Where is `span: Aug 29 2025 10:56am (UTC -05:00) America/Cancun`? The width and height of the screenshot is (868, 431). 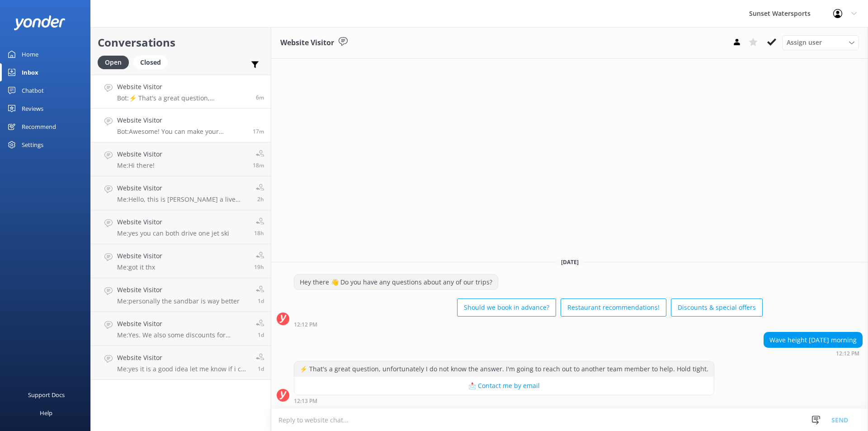
span: Aug 29 2025 10:56am (UTC -05:00) America/Cancun is located at coordinates (261, 301).